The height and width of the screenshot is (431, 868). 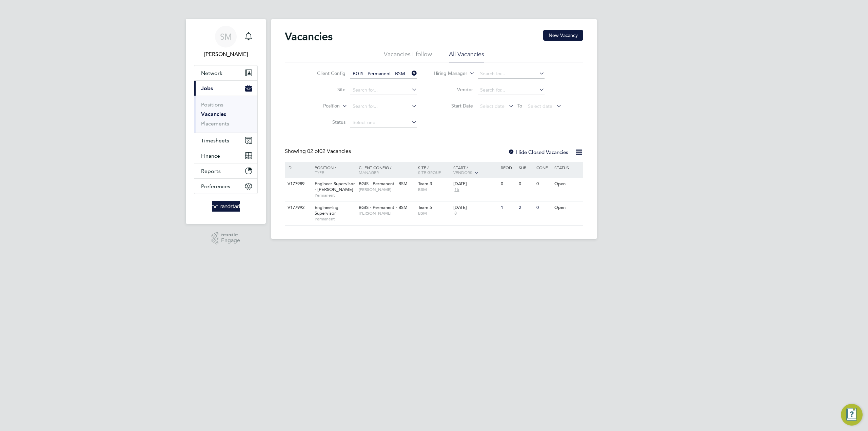 I want to click on button: Preferences, so click(x=226, y=186).